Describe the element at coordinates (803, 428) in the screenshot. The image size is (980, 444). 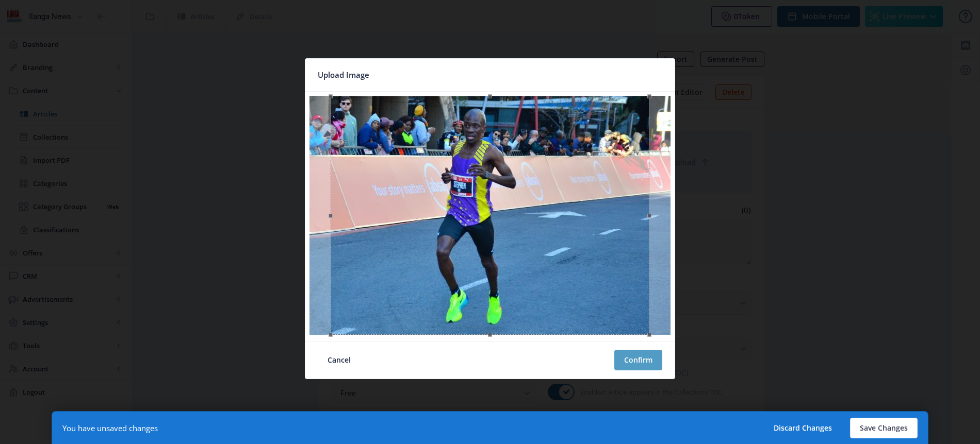
I see `button: Discard Changes` at that location.